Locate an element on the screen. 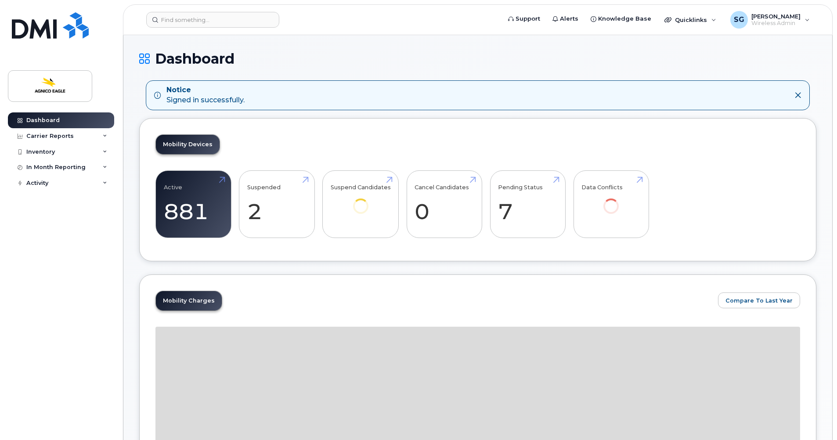 Image resolution: width=837 pixels, height=440 pixels. strong: Notice is located at coordinates (205, 90).